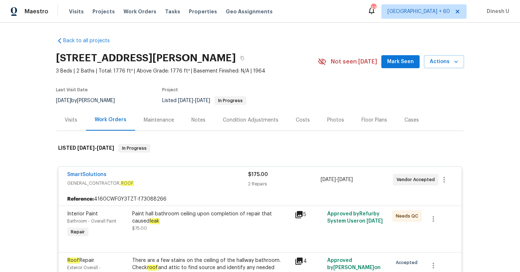 This screenshot has width=520, height=272. What do you see at coordinates (251, 120) in the screenshot?
I see `div: Condition Adjustments` at bounding box center [251, 120].